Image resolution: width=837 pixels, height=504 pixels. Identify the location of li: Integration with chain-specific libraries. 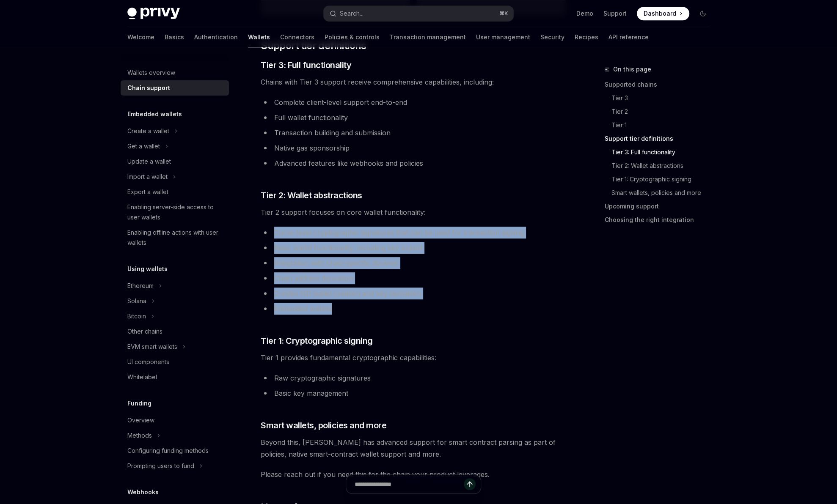
(413, 263).